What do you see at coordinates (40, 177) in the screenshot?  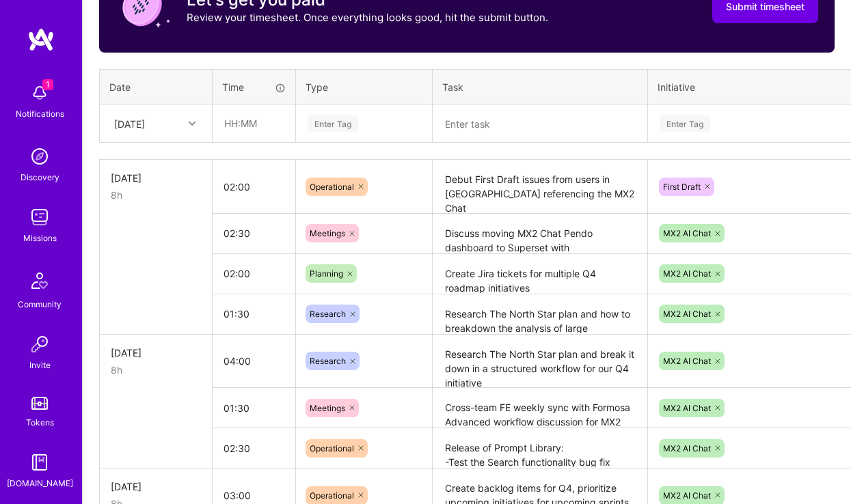 I see `div: Discovery` at bounding box center [40, 177].